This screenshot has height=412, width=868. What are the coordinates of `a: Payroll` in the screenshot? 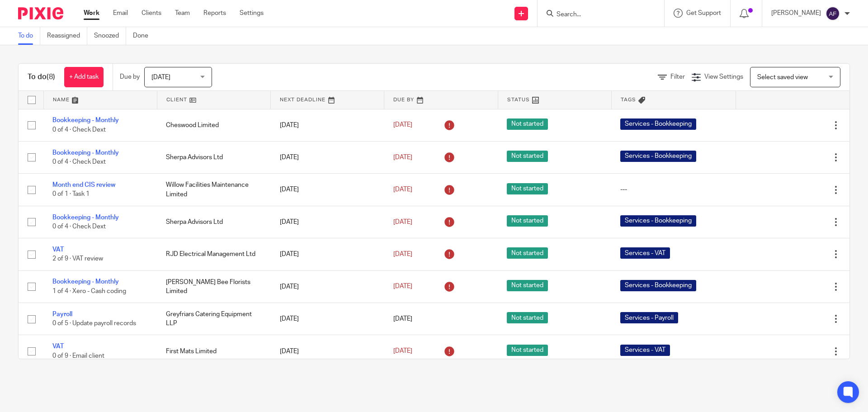 It's located at (62, 314).